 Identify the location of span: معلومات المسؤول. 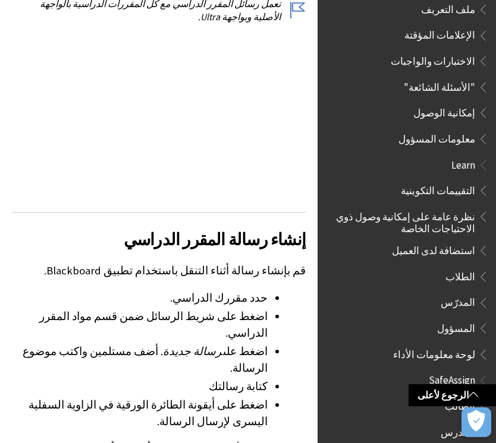
(436, 137).